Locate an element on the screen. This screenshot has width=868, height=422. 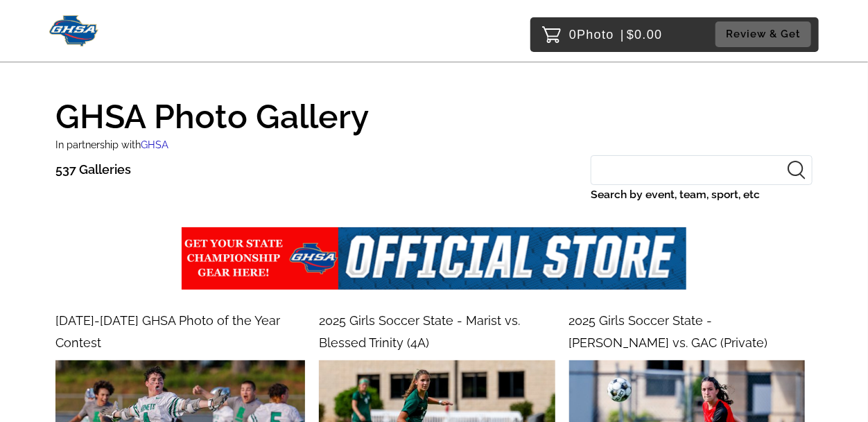
img: ghsa%2Fevents%2Fgallery%2Fundefined%2F5fb9f561-abbd-4c28-b40d-30de1d9e5cda is located at coordinates (434, 258).